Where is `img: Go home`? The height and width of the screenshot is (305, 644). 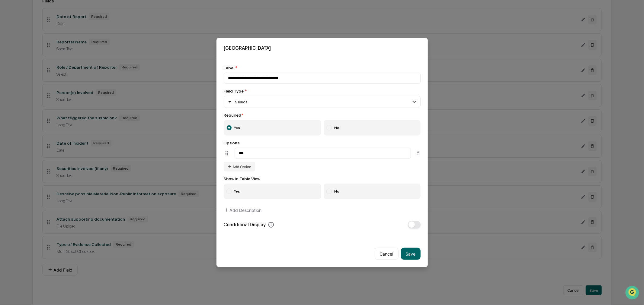
img: Go home is located at coordinates (19, 9).